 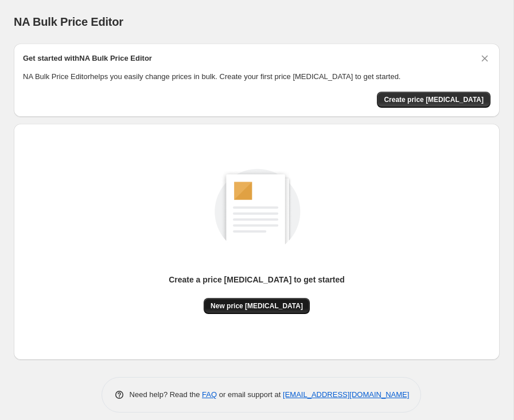 I want to click on span: NA Bulk Price Editor, so click(x=68, y=22).